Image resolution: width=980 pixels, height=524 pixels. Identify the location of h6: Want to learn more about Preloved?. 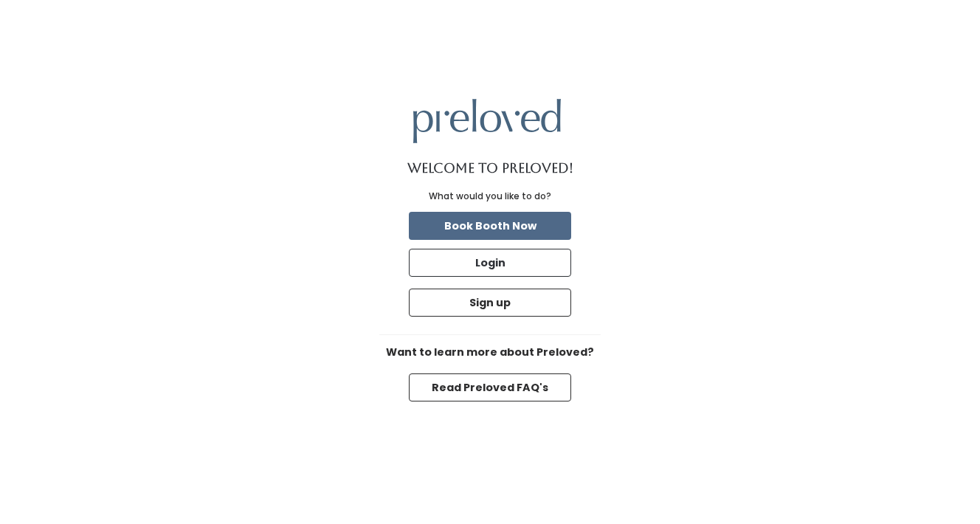
(490, 353).